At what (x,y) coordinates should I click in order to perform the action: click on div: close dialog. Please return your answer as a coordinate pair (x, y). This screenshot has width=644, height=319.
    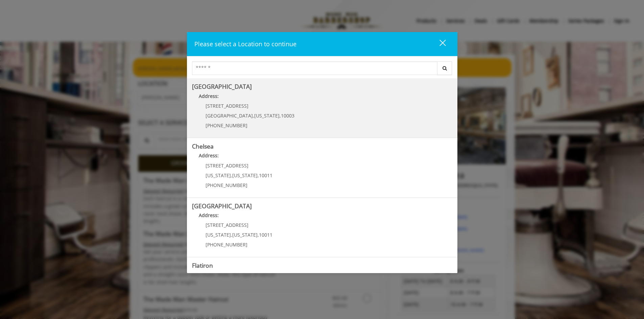
    Looking at the image, I should click on (439, 44).